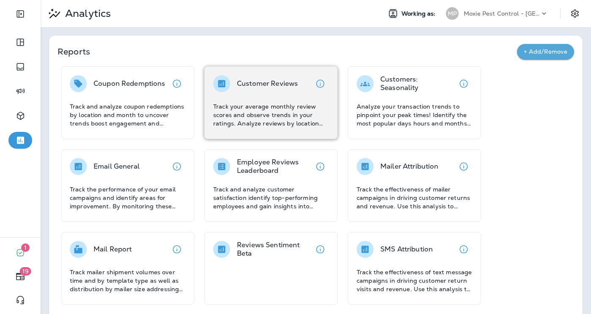 The height and width of the screenshot is (314, 591). Describe the element at coordinates (113, 250) in the screenshot. I see `p: Mail Report` at that location.